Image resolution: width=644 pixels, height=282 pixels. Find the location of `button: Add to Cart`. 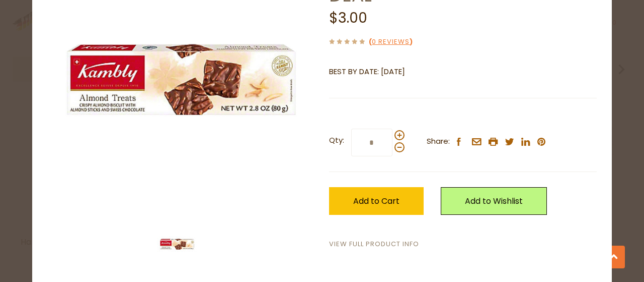

button: Add to Cart is located at coordinates (376, 201).